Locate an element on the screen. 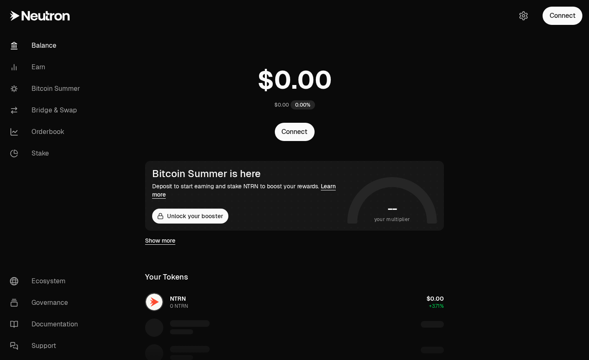  button: Unlock your booster is located at coordinates (190, 216).